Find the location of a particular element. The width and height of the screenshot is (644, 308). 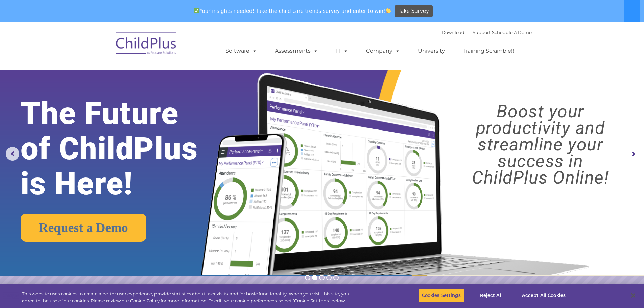

a: Assessments is located at coordinates (296, 51).